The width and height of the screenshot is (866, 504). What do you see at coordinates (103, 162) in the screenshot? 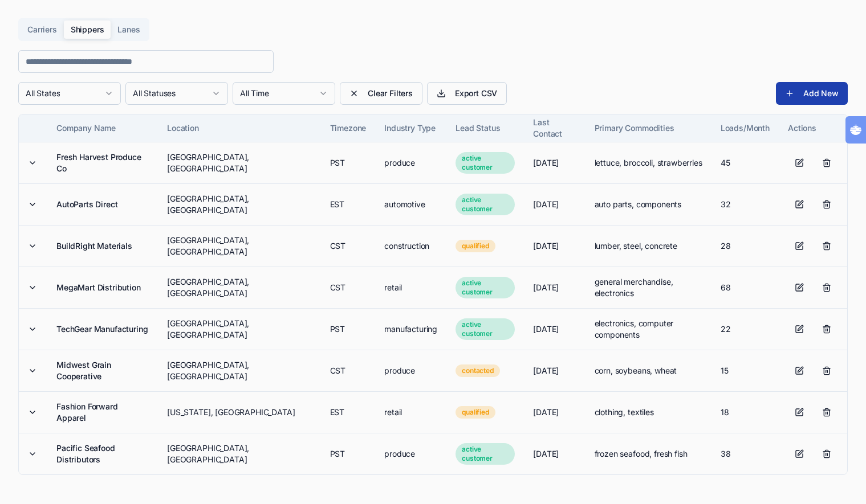
I see `td: Fresh Harvest Produce Co` at bounding box center [103, 162].